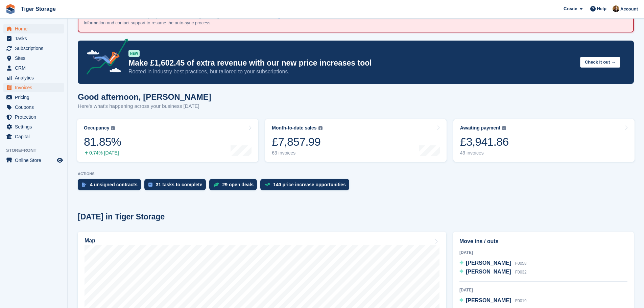  I want to click on span: Online Store, so click(35, 161).